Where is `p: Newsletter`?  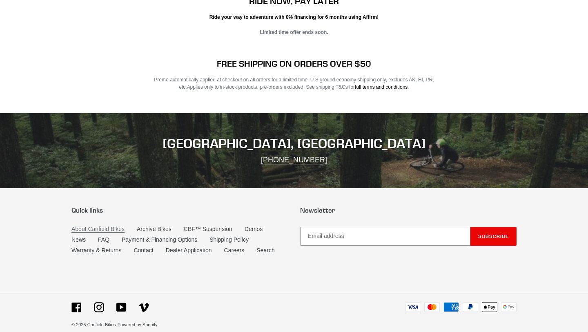
p: Newsletter is located at coordinates (409, 210).